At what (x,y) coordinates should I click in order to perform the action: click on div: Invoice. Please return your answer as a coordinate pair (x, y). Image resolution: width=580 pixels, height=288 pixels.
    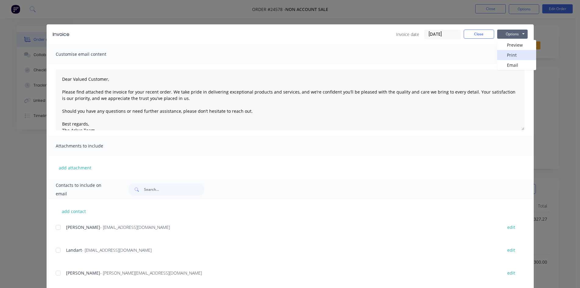
    Looking at the image, I should click on (61, 34).